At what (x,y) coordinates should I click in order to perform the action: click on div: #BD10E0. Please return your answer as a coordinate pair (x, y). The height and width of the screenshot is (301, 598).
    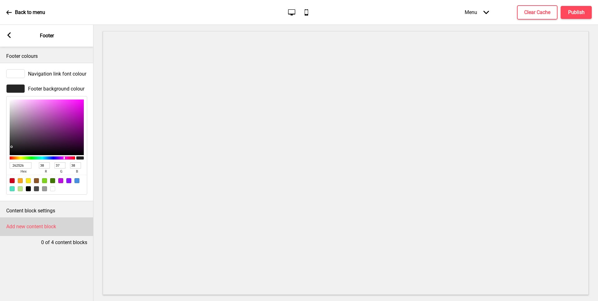
    Looking at the image, I should click on (61, 181).